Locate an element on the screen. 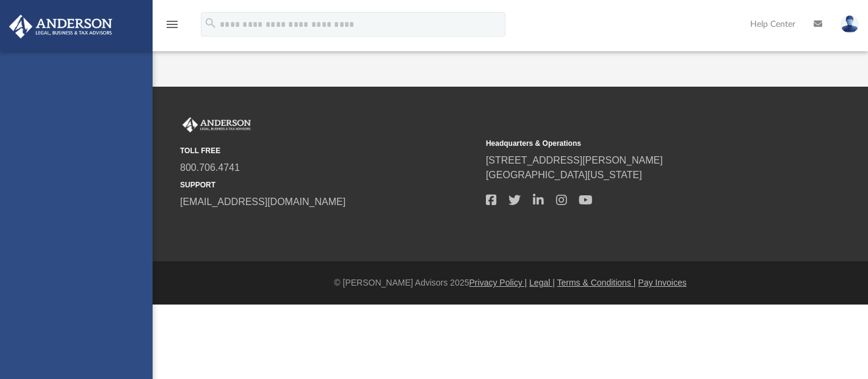  a: Privacy Policy | is located at coordinates (498, 283).